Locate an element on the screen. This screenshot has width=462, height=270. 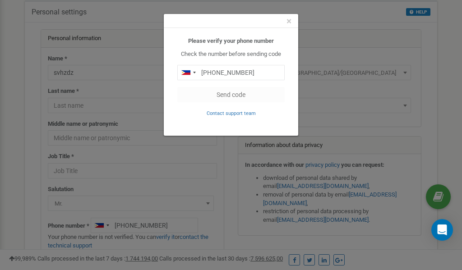
p: Check the number before sending code is located at coordinates (231, 54).